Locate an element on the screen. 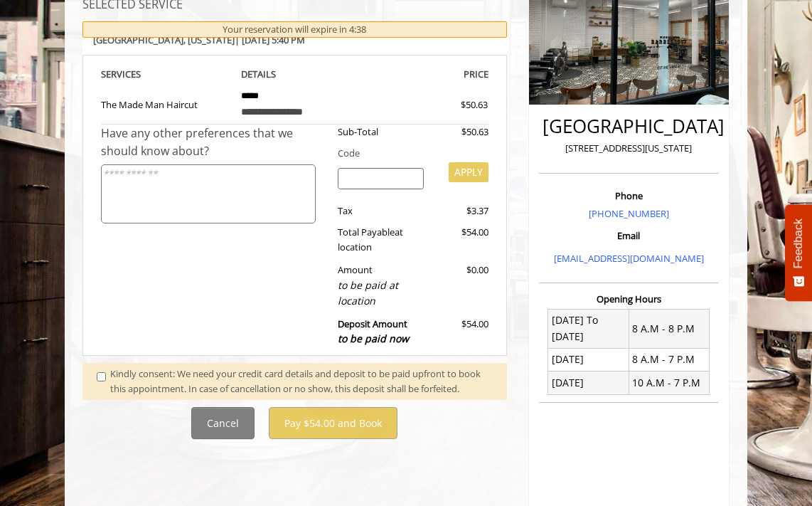  button: APPLY is located at coordinates (468, 172).